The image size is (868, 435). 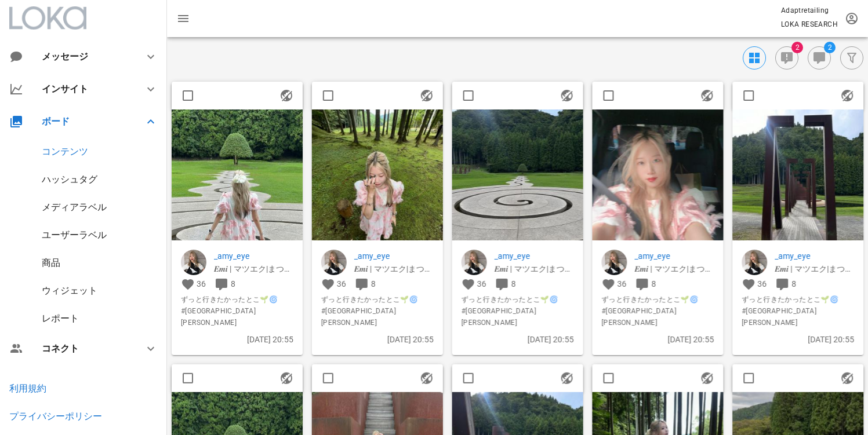 I want to click on a: ハッシュタグ, so click(x=69, y=179).